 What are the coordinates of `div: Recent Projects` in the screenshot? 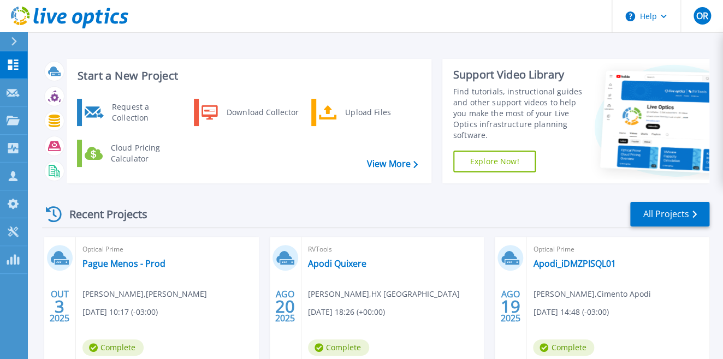 It's located at (102, 214).